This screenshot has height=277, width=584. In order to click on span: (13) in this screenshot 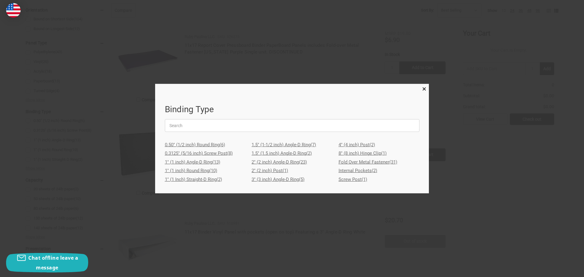, I will do `click(216, 162)`.